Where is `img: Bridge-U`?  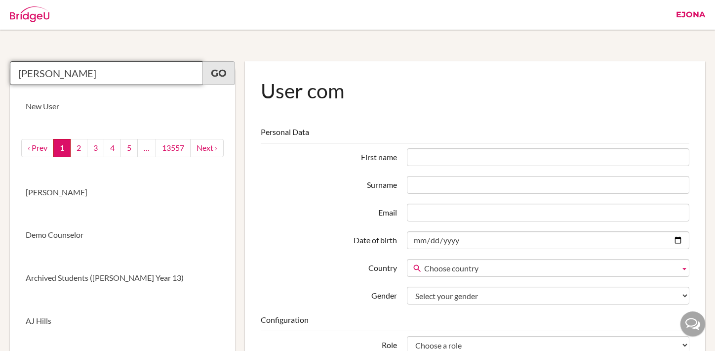
img: Bridge-U is located at coordinates (30, 14).